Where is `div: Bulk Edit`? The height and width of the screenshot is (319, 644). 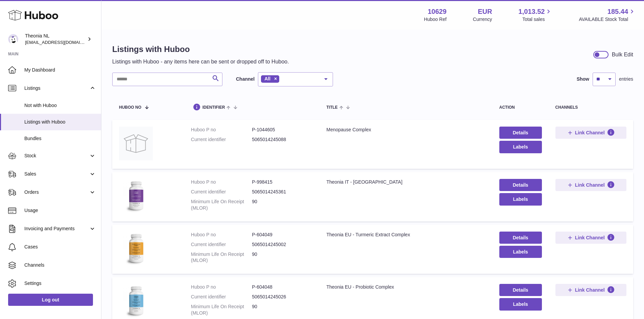
div: Bulk Edit is located at coordinates (622, 54).